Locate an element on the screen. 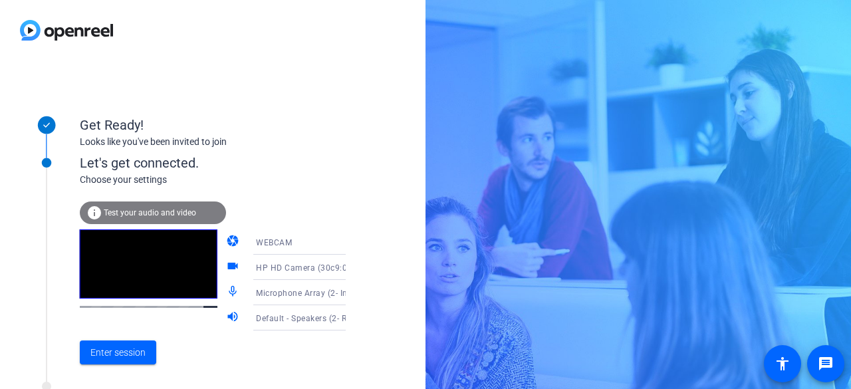  mat-icon: mic_none is located at coordinates (234, 293).